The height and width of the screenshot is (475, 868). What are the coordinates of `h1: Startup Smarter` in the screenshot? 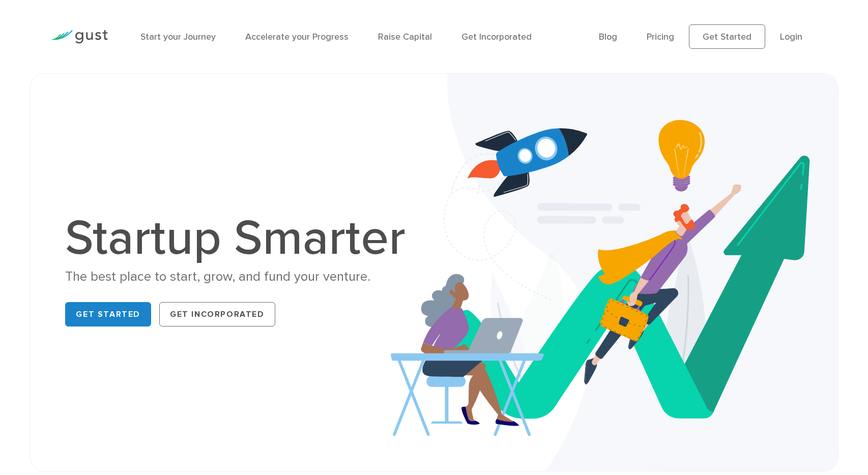 It's located at (241, 239).